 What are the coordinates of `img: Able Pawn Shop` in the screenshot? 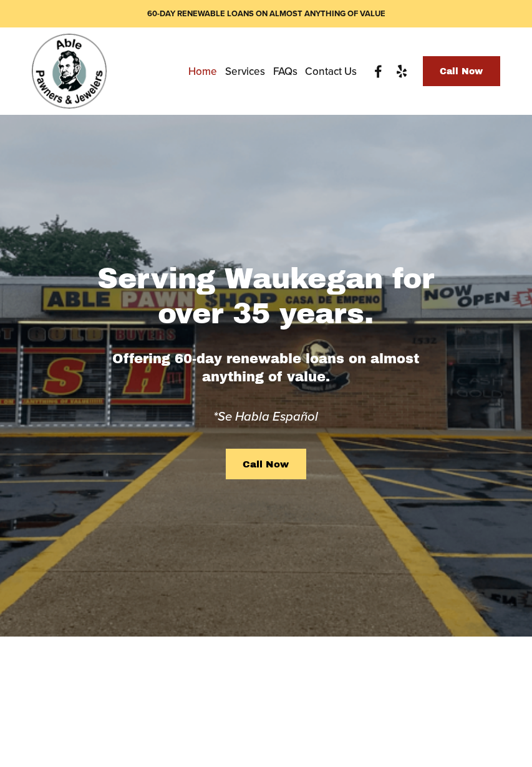 It's located at (69, 71).